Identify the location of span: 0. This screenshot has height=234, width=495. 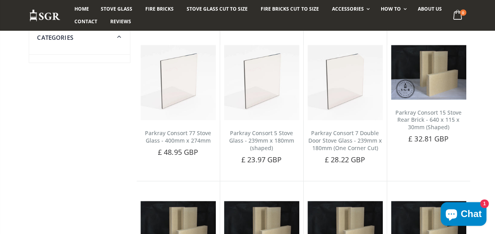
(463, 13).